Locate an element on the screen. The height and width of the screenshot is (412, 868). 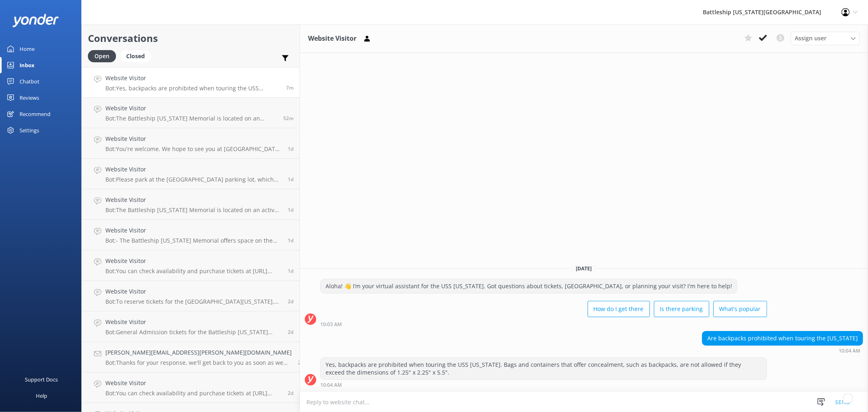
div: Help is located at coordinates (41, 395).